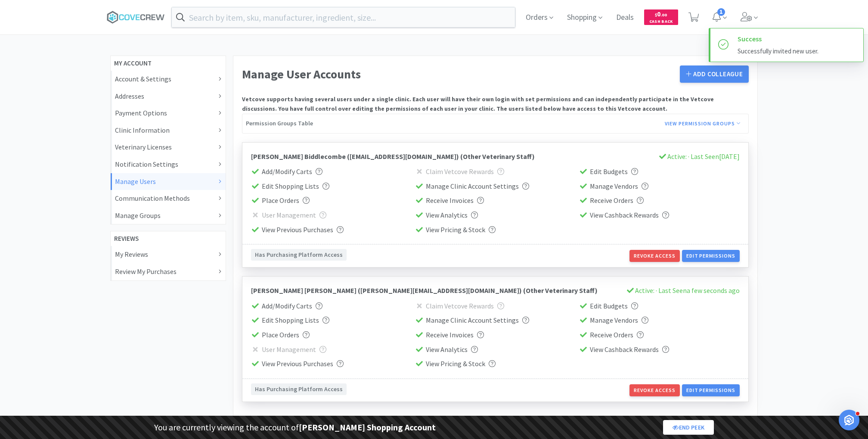 The image size is (868, 439). Describe the element at coordinates (168, 182) in the screenshot. I see `div: Manage Users` at that location.